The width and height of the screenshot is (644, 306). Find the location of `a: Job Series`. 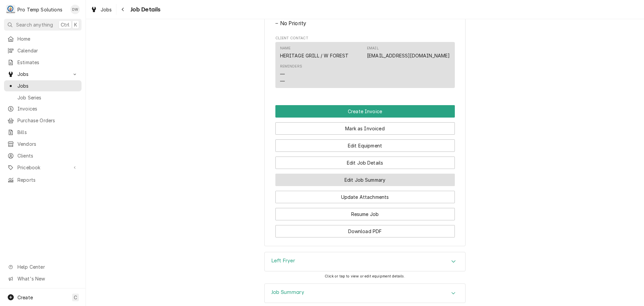

a: Job Series is located at coordinates (43, 98).